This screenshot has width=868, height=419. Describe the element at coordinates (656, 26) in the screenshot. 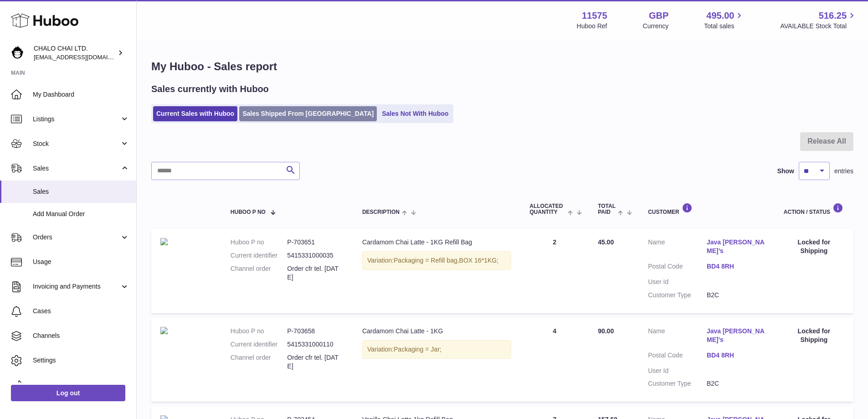

I see `div: Currency` at that location.